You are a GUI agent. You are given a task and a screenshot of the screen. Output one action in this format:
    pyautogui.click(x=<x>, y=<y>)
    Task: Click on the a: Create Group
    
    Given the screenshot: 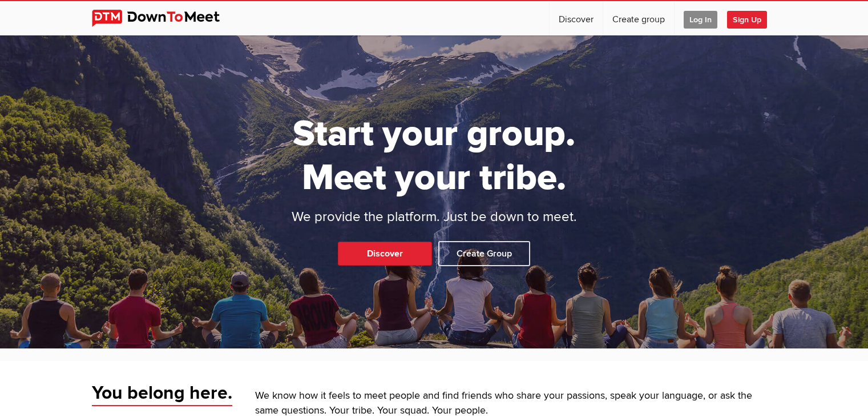 What is the action you would take?
    pyautogui.click(x=484, y=254)
    